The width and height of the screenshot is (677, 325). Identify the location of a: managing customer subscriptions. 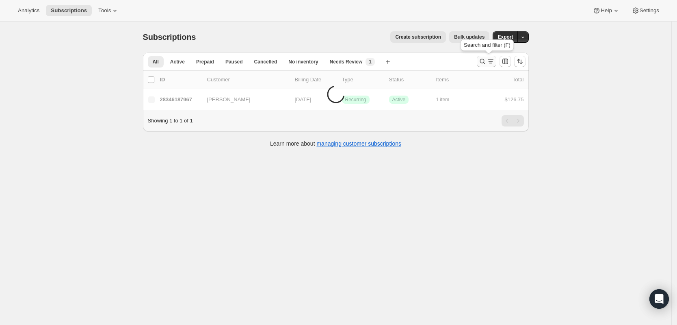
(359, 143).